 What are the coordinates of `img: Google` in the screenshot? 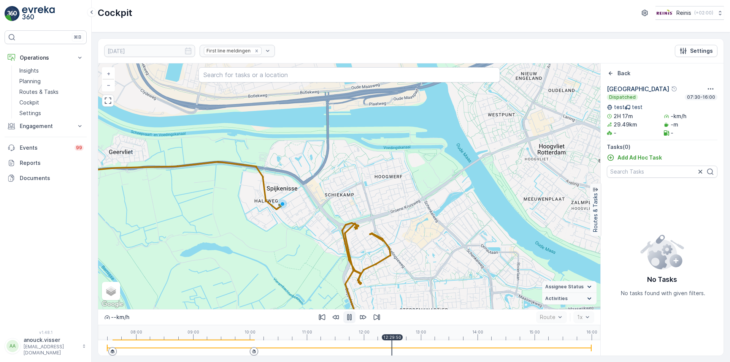 It's located at (113, 305).